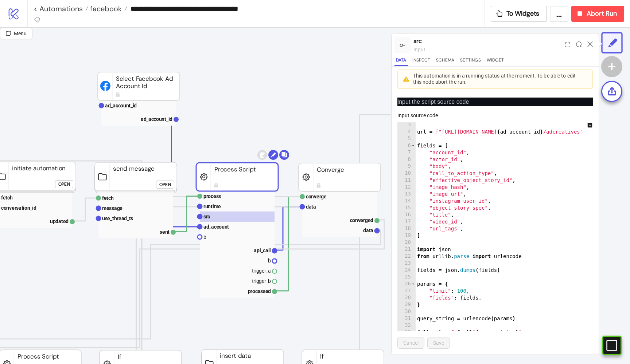 The width and height of the screenshot is (630, 364). What do you see at coordinates (407, 166) in the screenshot?
I see `div: 9` at bounding box center [407, 166].